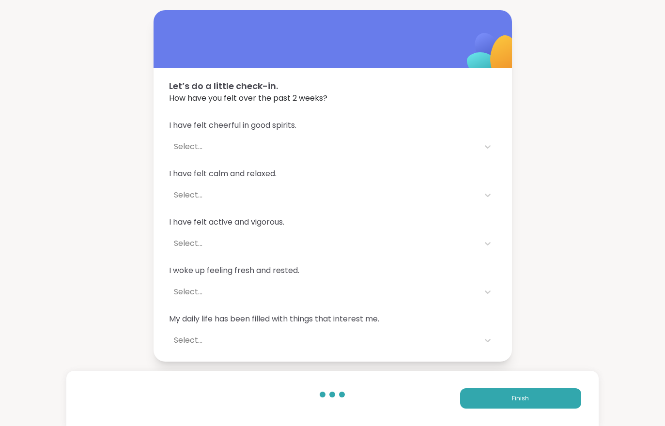 The height and width of the screenshot is (426, 665). What do you see at coordinates (333, 222) in the screenshot?
I see `span: I have felt active and vigorous.` at bounding box center [333, 222].